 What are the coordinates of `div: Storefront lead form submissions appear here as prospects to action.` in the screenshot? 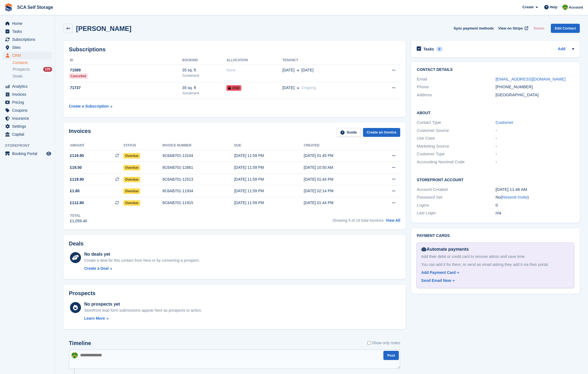 It's located at (143, 310).